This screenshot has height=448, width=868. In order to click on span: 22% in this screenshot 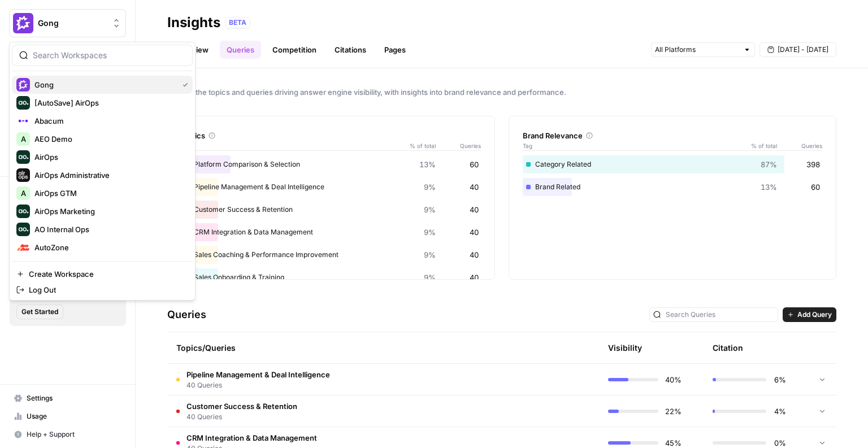, I will do `click(673, 411)`.